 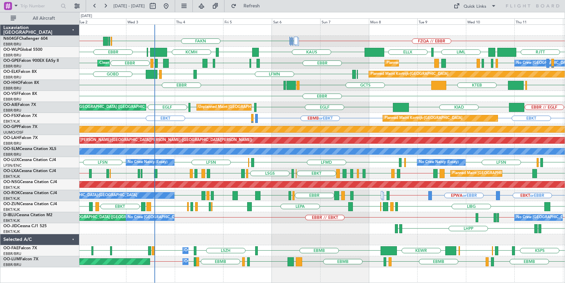 I want to click on span: OO-HHO, so click(x=12, y=83).